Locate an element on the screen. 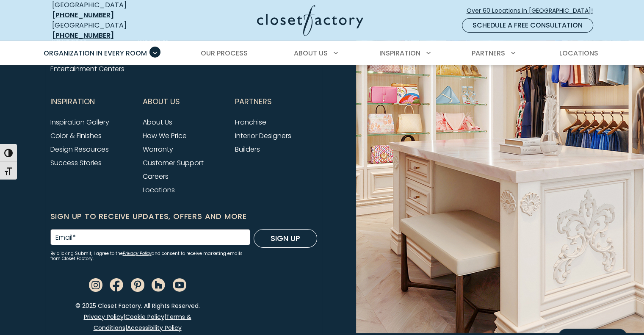  a: Accessibility Policy is located at coordinates (154, 328).